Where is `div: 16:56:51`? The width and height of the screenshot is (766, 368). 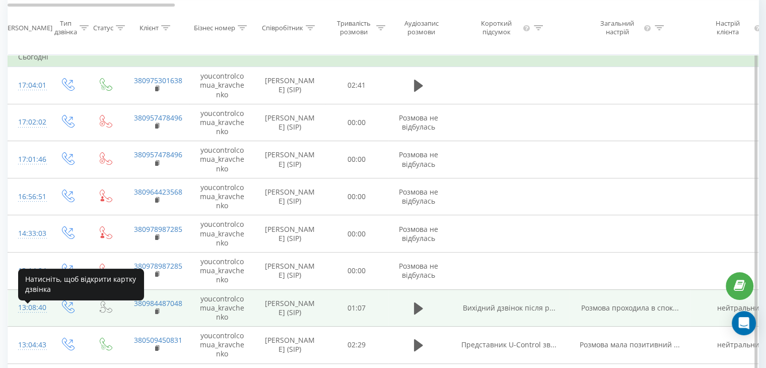
div: 16:56:51 is located at coordinates (28, 196).